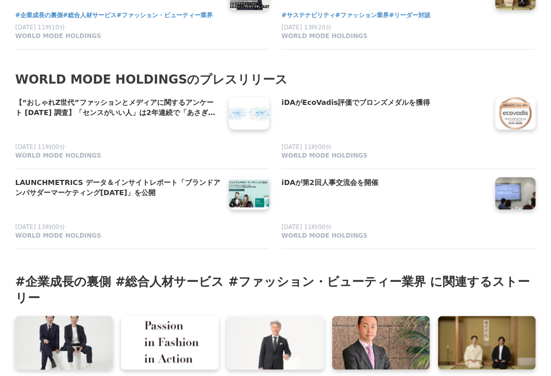 The width and height of the screenshot is (551, 376). What do you see at coordinates (39, 15) in the screenshot?
I see `span: #企業成長の裏側` at bounding box center [39, 15].